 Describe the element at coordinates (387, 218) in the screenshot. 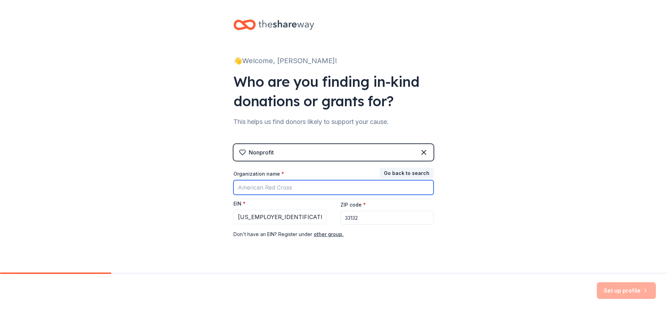

I see `input: 12345 (U.S. only)` at that location.